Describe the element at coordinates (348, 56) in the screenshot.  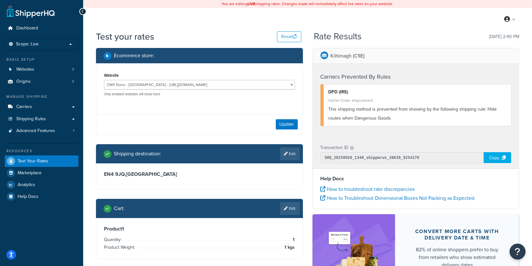
I see `p: Kiltimagh (C1IE)` at that location.